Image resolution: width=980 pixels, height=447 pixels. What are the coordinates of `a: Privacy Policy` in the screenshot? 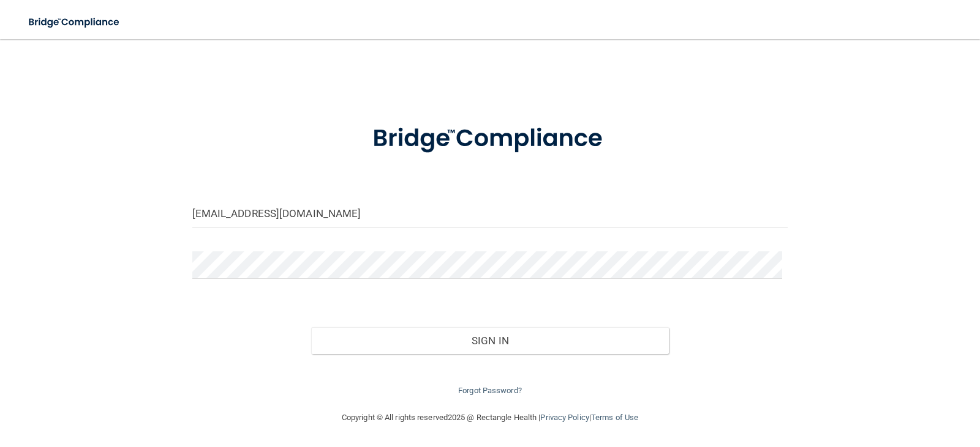 It's located at (564, 417).